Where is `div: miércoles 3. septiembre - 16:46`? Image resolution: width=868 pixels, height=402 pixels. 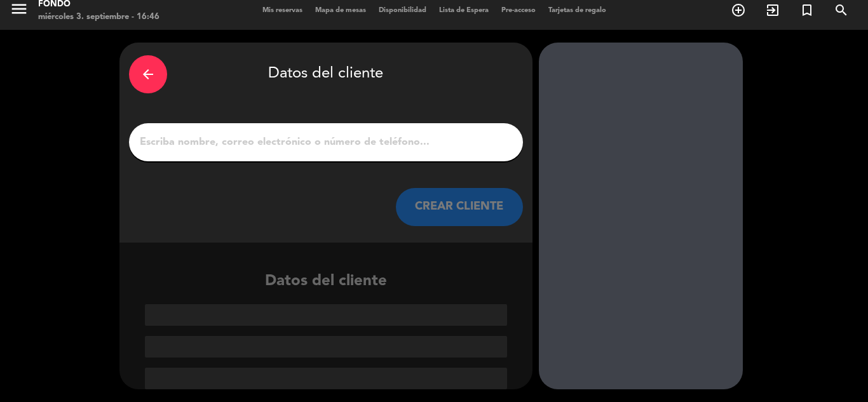 div: miércoles 3. septiembre - 16:46 is located at coordinates (98, 17).